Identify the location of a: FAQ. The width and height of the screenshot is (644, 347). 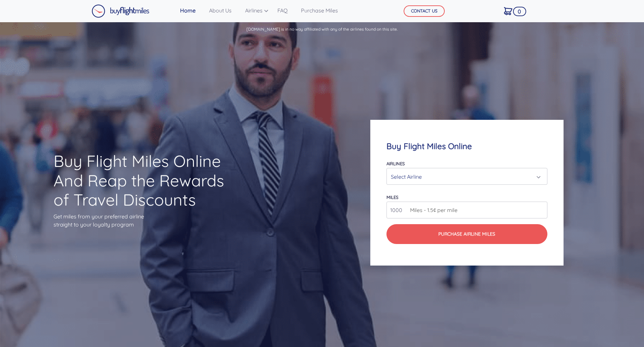
(282, 11).